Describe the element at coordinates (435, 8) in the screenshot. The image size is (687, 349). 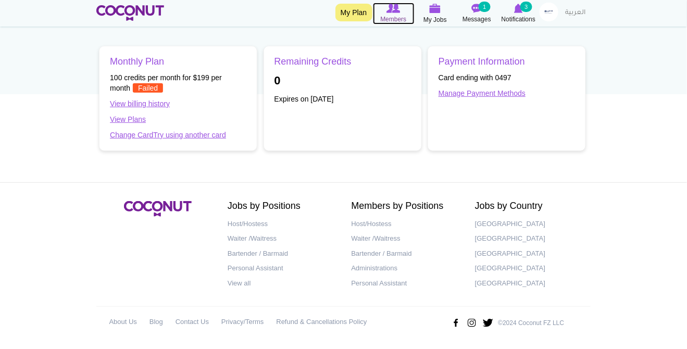
I see `img: My Jobs` at that location.